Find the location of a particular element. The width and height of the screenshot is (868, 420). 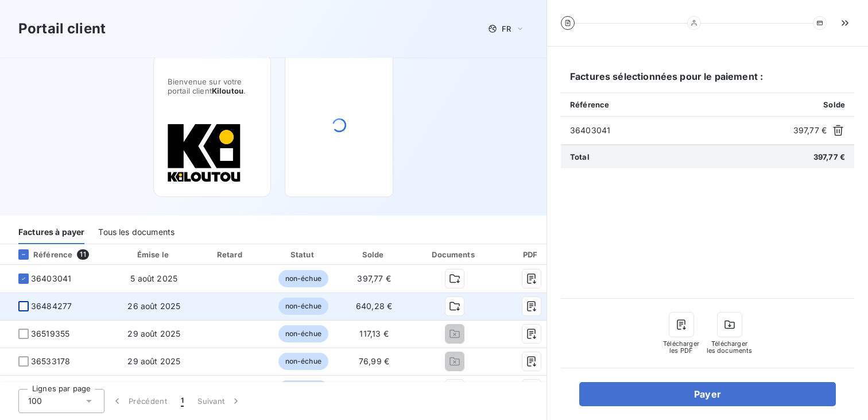

div: Statut is located at coordinates (303, 255).